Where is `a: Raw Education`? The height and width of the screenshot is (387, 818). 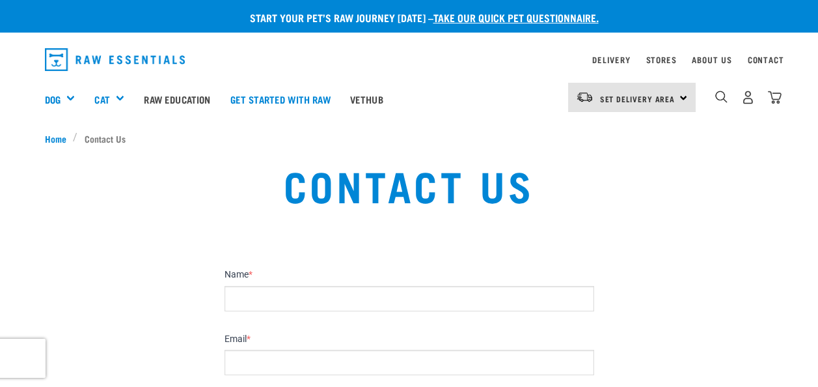
a: Raw Education is located at coordinates (177, 99).